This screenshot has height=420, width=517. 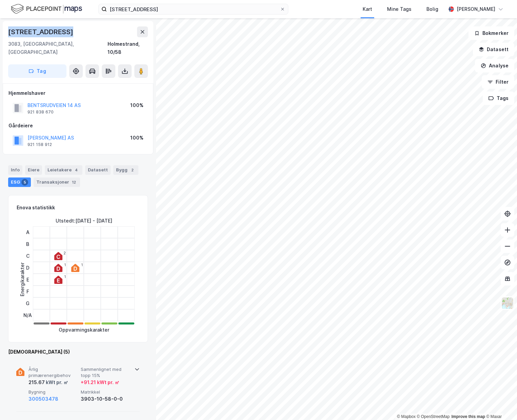 What do you see at coordinates (41, 112) in the screenshot?
I see `div: 921 838 670` at bounding box center [41, 112].